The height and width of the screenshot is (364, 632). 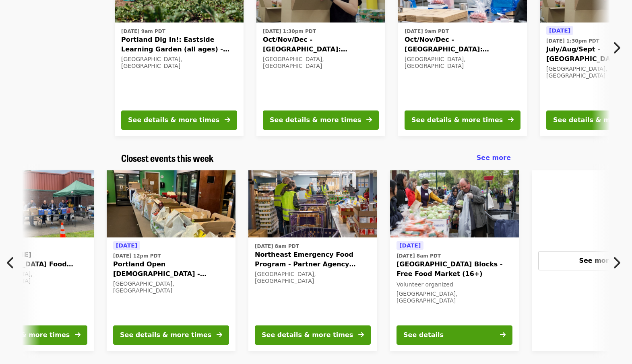 I want to click on a: See more, so click(x=494, y=158).